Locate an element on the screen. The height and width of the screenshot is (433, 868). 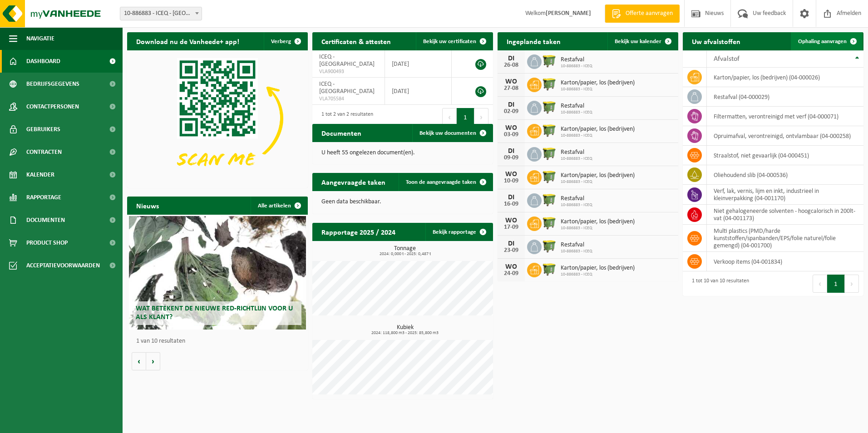
span: Bedrijfsgegevens is located at coordinates (53, 84).